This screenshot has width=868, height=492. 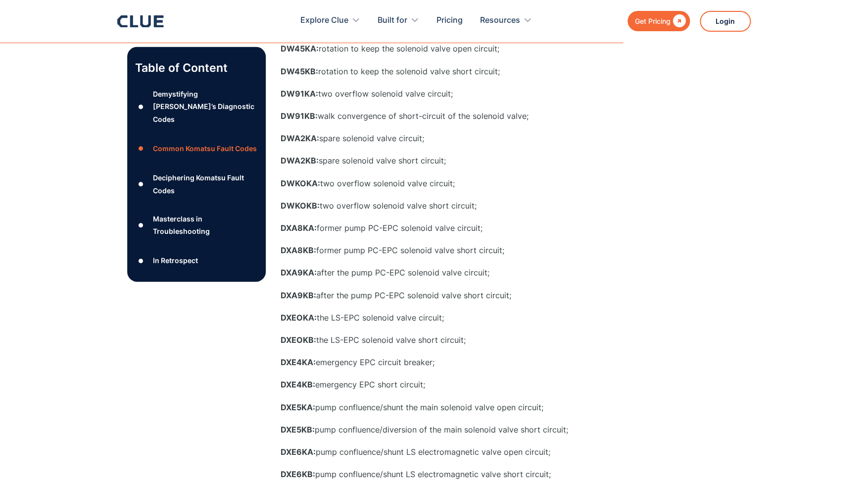 I want to click on strong: DXE6KA:, so click(x=298, y=451).